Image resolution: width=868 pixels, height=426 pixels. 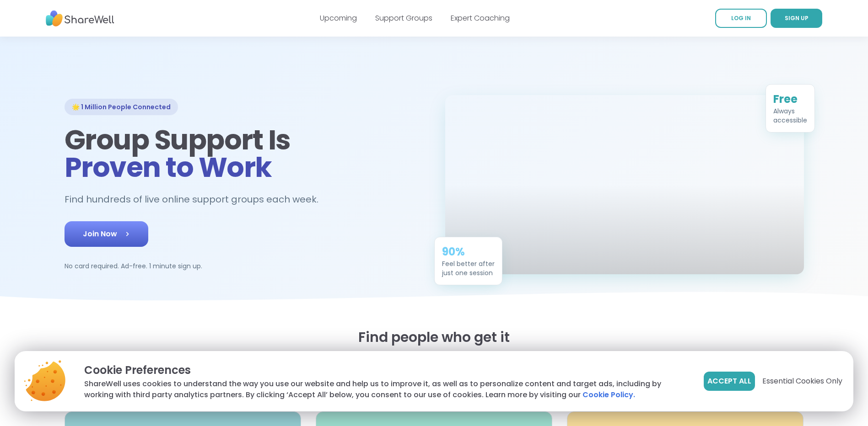 I want to click on div: 🌟 1 Million People Connected, so click(x=121, y=107).